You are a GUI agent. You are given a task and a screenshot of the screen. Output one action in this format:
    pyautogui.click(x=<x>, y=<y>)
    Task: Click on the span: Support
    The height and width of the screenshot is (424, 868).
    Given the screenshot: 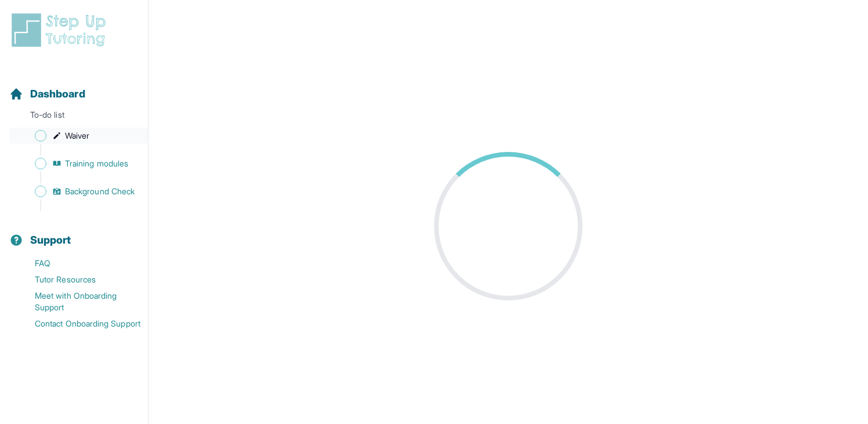 What is the action you would take?
    pyautogui.click(x=50, y=240)
    